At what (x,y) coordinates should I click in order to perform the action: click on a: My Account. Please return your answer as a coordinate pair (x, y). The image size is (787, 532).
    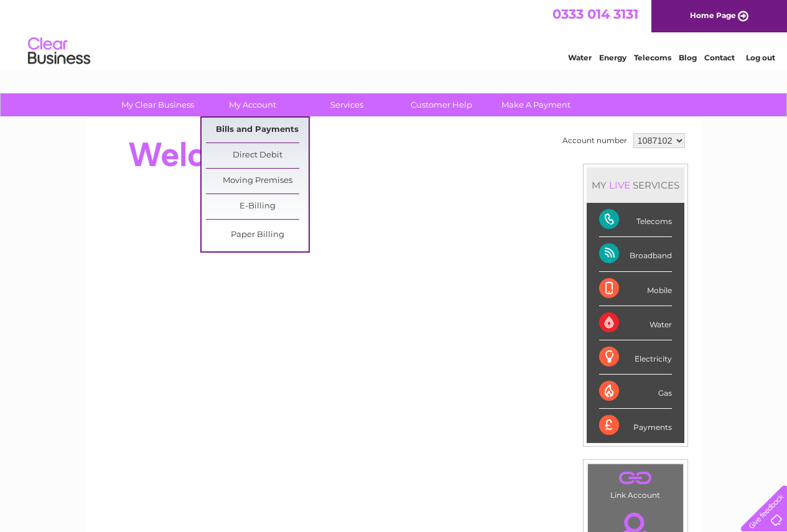
    Looking at the image, I should click on (252, 104).